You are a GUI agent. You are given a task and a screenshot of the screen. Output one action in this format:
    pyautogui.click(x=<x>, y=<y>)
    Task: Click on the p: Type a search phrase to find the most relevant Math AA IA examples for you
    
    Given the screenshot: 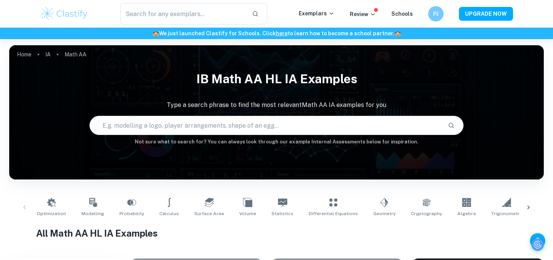 What is the action you would take?
    pyautogui.click(x=276, y=105)
    